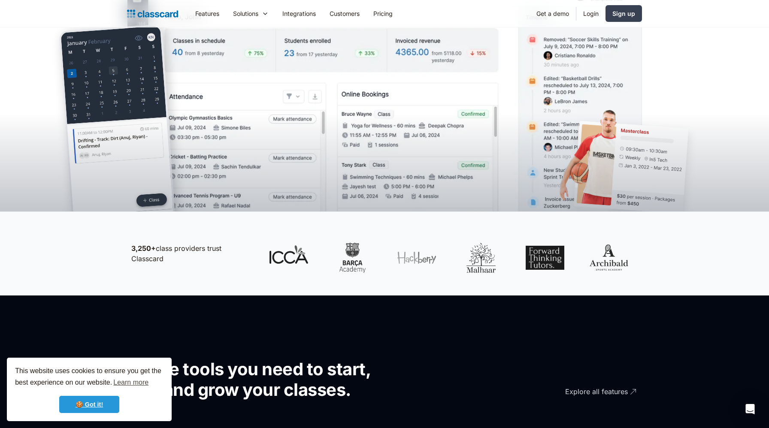  Describe the element at coordinates (89, 405) in the screenshot. I see `a: dismiss cookie message` at that location.